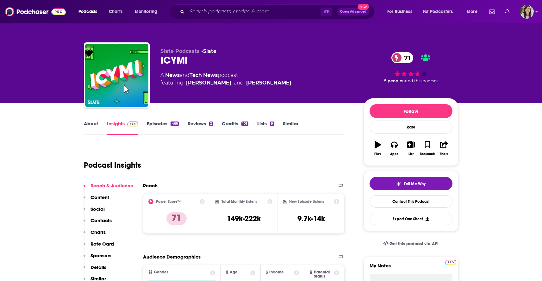 The width and height of the screenshot is (542, 281). Describe the element at coordinates (95, 235) in the screenshot. I see `button: Charts` at that location.